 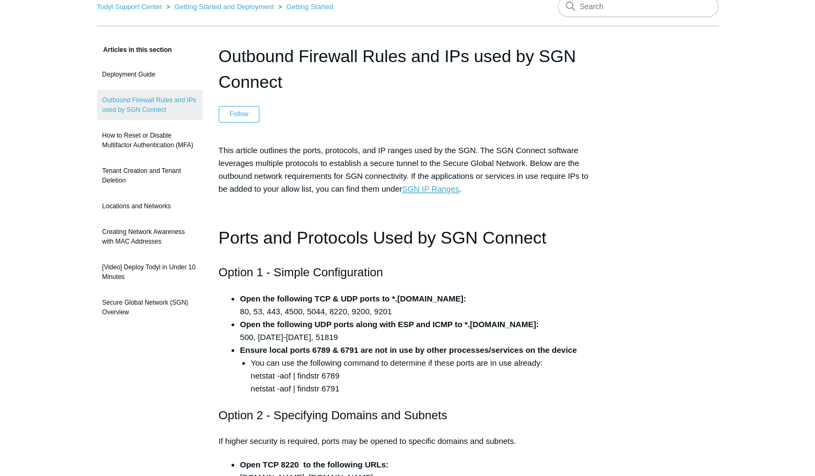 What do you see at coordinates (304, 6) in the screenshot?
I see `li: Getting Started` at bounding box center [304, 6].